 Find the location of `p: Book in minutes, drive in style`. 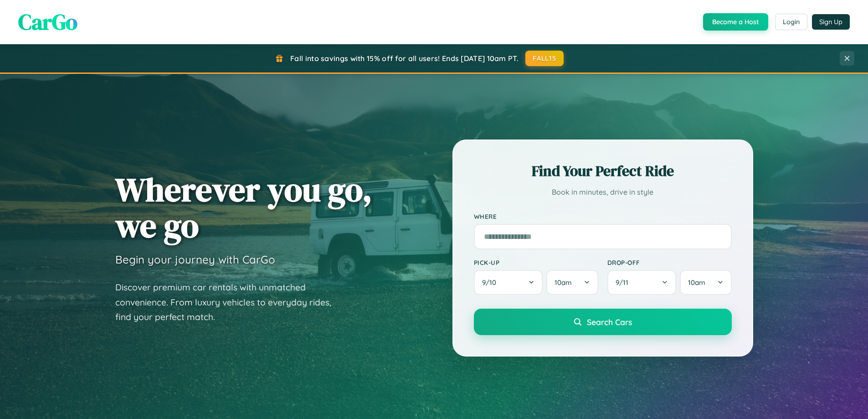

p: Book in minutes, drive in style is located at coordinates (603, 192).